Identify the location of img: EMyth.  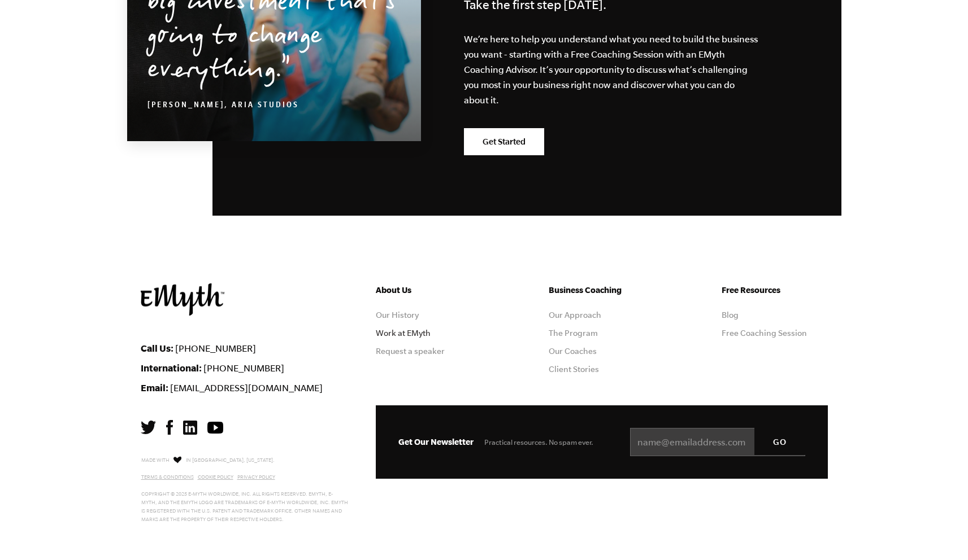
(182, 300).